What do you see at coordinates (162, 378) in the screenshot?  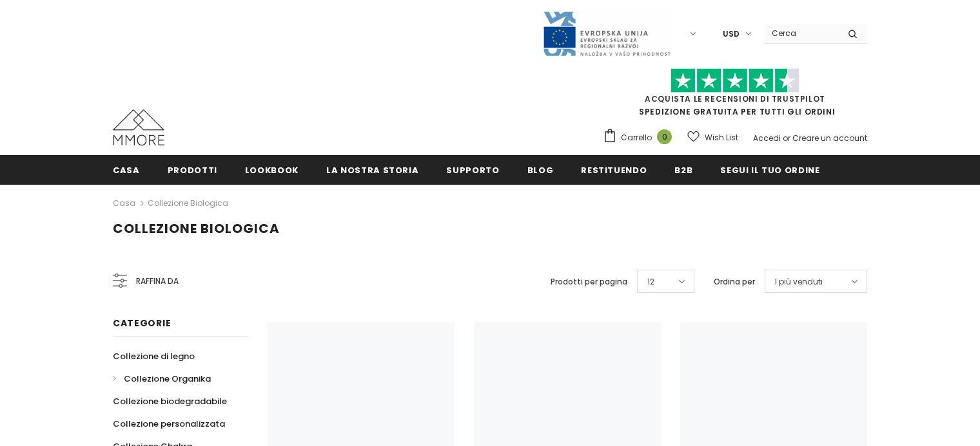 I see `a: Collezione Organika` at bounding box center [162, 378].